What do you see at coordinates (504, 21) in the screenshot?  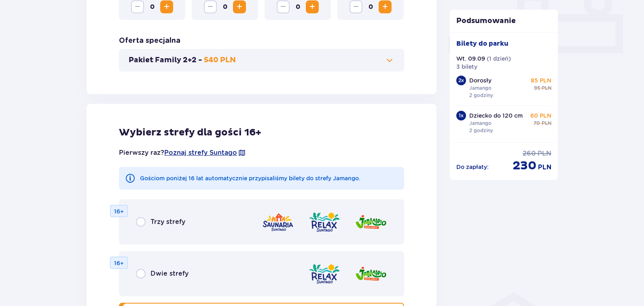 I see `p: Podsumowanie` at bounding box center [504, 21].